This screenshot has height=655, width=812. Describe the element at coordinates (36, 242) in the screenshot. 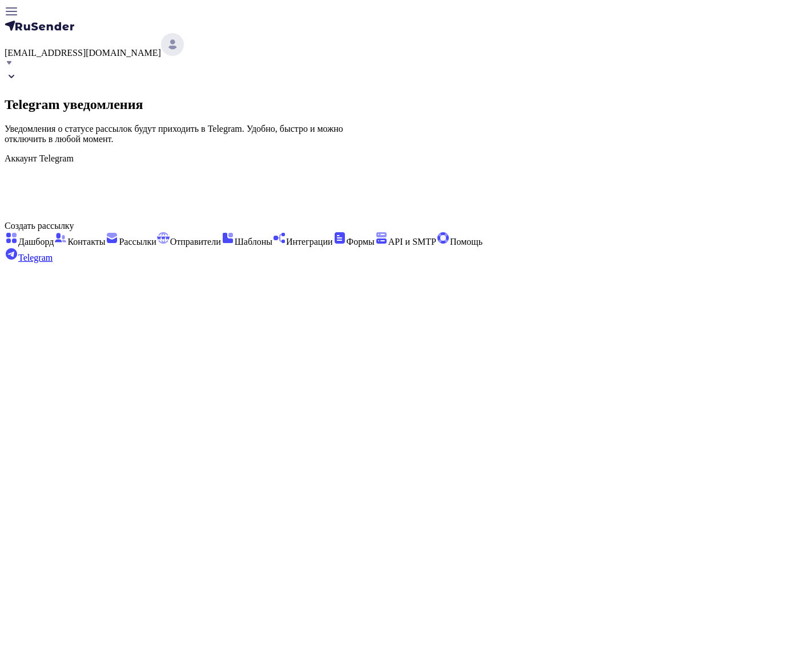

I see `span: Дашборд` at that location.